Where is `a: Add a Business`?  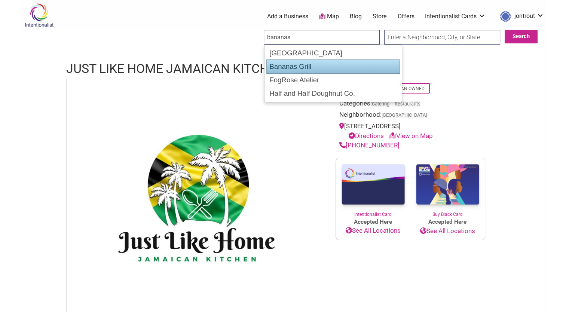
a: Add a Business is located at coordinates (287, 16).